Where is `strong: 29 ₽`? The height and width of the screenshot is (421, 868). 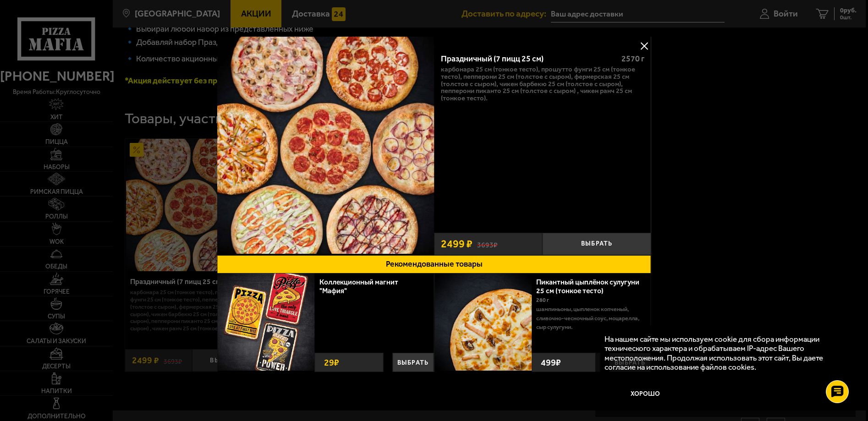 strong: 29 ₽ is located at coordinates (331, 362).